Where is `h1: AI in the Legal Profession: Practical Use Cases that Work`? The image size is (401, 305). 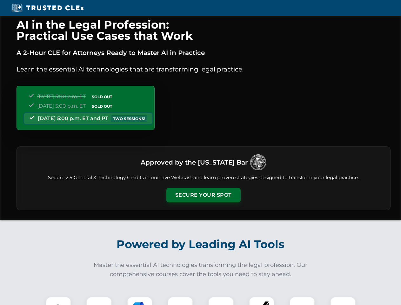 h1: AI in the Legal Profession: Practical Use Cases that Work is located at coordinates (204, 30).